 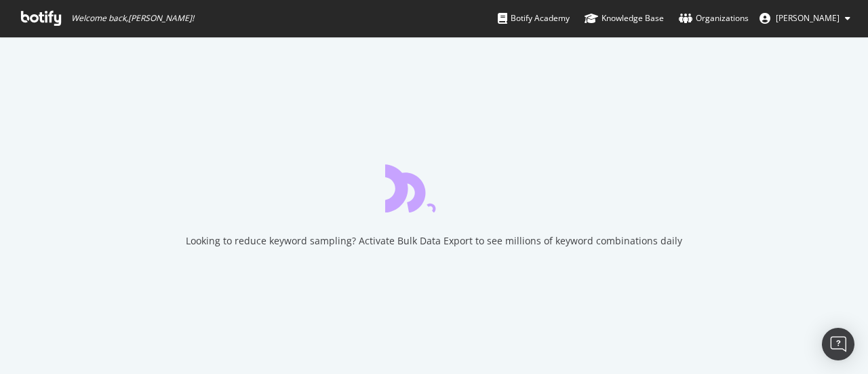 I want to click on div: Knowledge Base, so click(x=624, y=18).